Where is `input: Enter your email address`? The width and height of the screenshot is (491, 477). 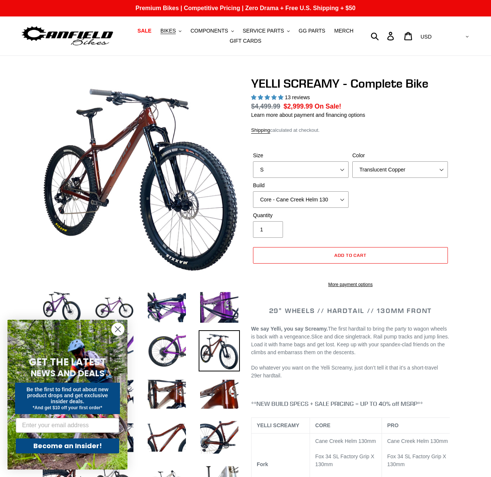 input: Enter your email address is located at coordinates (67, 426).